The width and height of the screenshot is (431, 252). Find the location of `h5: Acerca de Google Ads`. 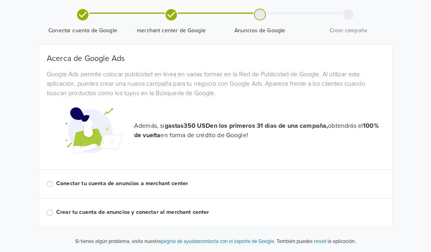

h5: Acerca de Google Ads is located at coordinates (215, 59).